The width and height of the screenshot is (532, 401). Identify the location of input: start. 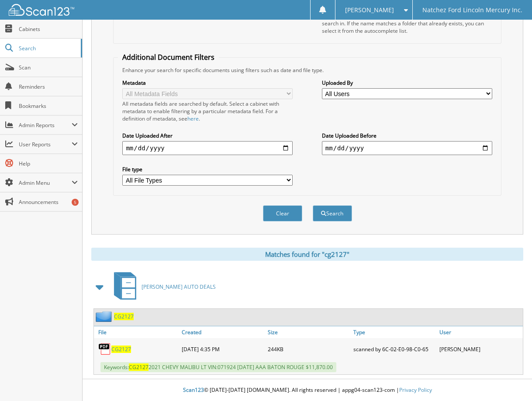
(208, 148).